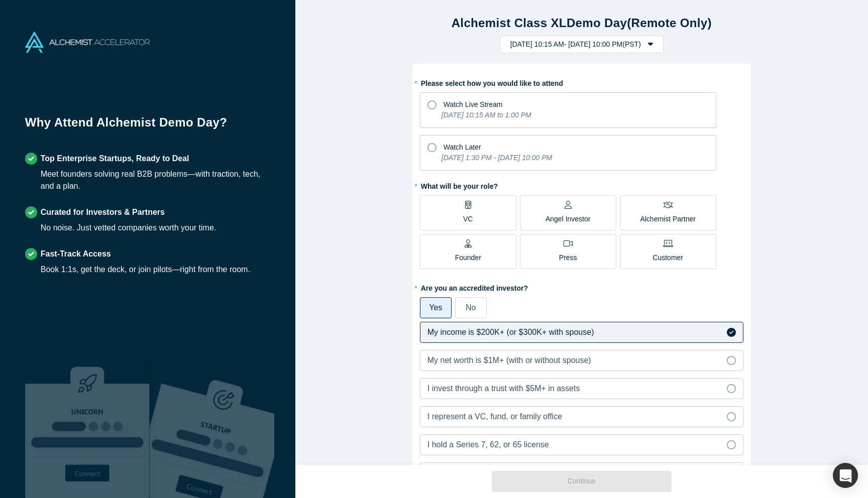 This screenshot has width=868, height=498. Describe the element at coordinates (471, 307) in the screenshot. I see `span: No` at that location.